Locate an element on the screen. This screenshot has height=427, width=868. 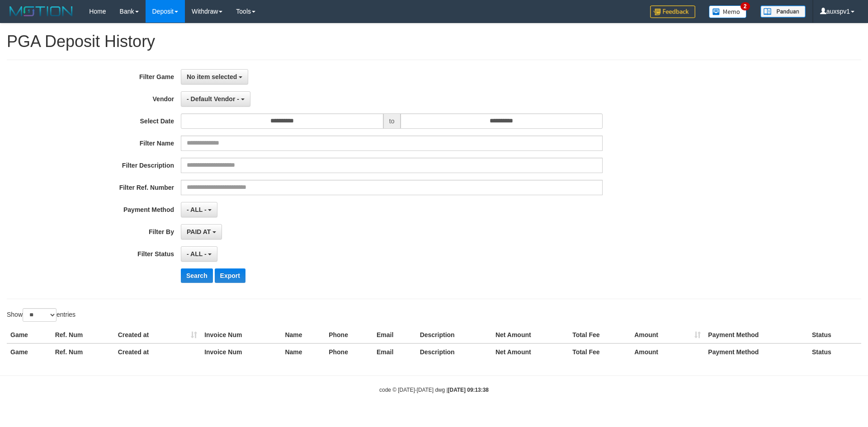
img: MOTION_logo.png is located at coordinates (41, 11).